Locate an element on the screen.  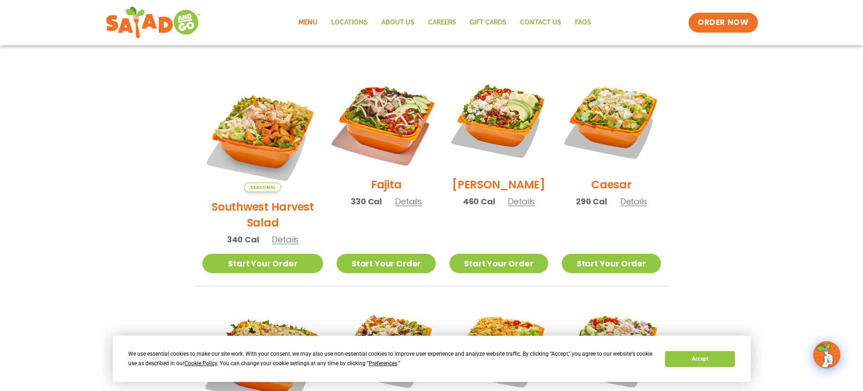
h2: Southwest Harvest Salad is located at coordinates (263, 215).